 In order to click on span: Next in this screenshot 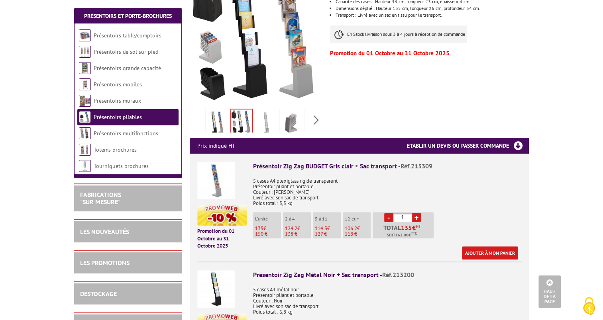, I will do `click(316, 120)`.